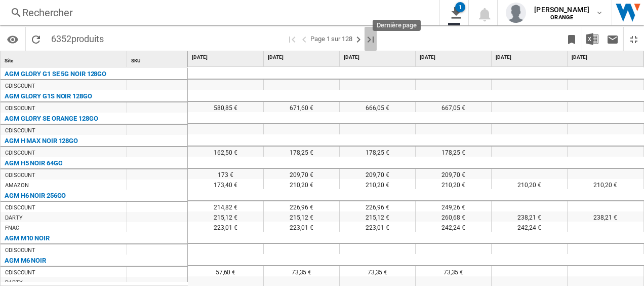 The width and height of the screenshot is (644, 286). What do you see at coordinates (51, 119) in the screenshot?
I see `div: AGM GLORY SE ORANGE 128GO` at bounding box center [51, 119].